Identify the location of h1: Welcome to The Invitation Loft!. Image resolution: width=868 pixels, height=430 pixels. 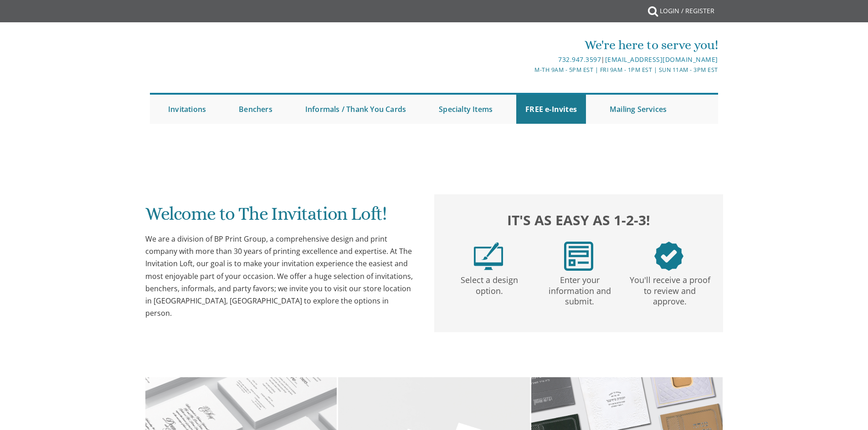
(281, 217).